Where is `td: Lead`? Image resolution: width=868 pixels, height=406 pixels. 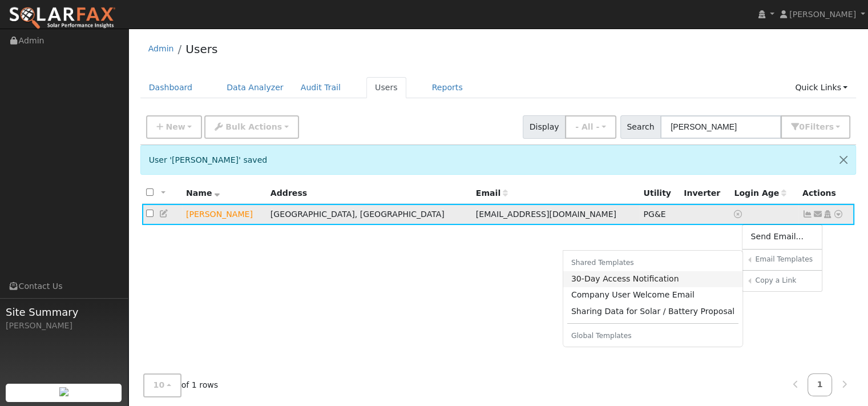
td: Lead is located at coordinates (225, 214).